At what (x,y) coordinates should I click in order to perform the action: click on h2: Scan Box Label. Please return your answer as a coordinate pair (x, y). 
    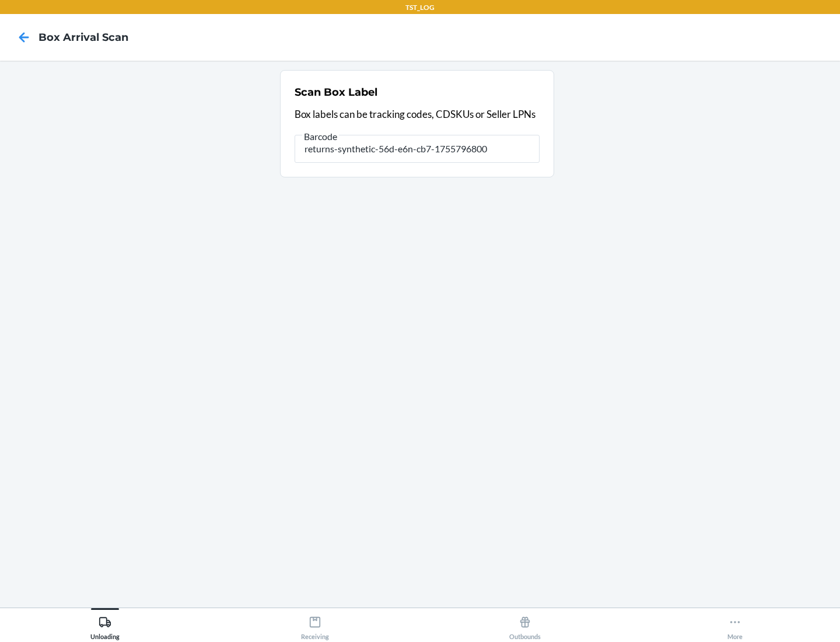
    Looking at the image, I should click on (336, 92).